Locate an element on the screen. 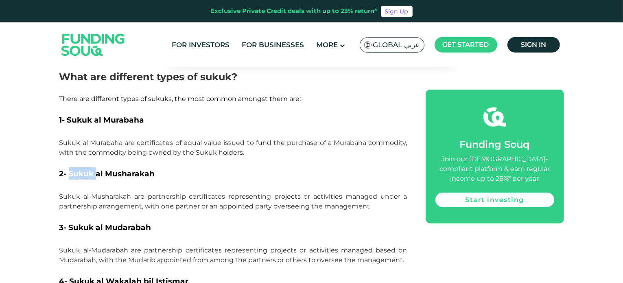 This screenshot has height=283, width=623. span: 2- Sukuk al Musharakah is located at coordinates (107, 173).